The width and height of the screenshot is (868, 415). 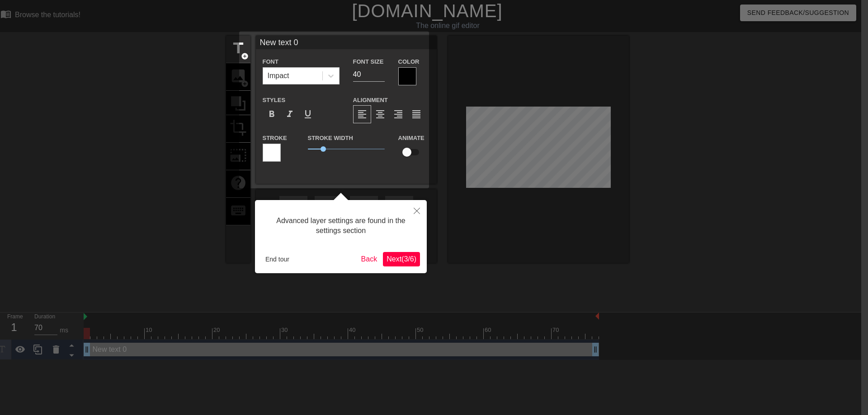 I want to click on span: Next ( 3 / 6 ), so click(x=402, y=259).